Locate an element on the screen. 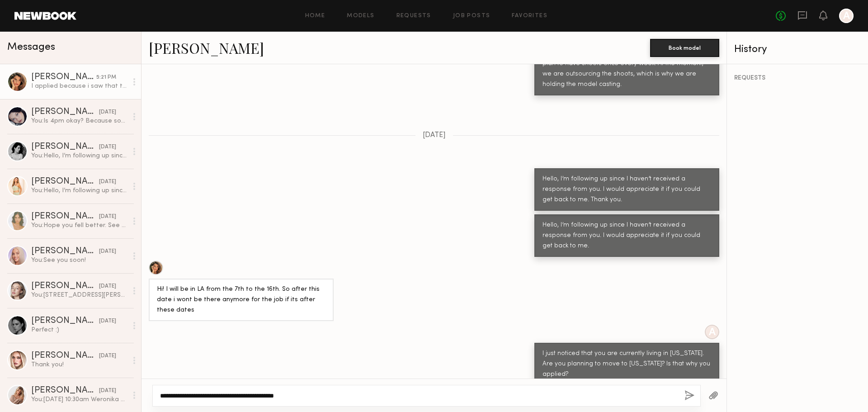  a: Favorites is located at coordinates (529, 16).